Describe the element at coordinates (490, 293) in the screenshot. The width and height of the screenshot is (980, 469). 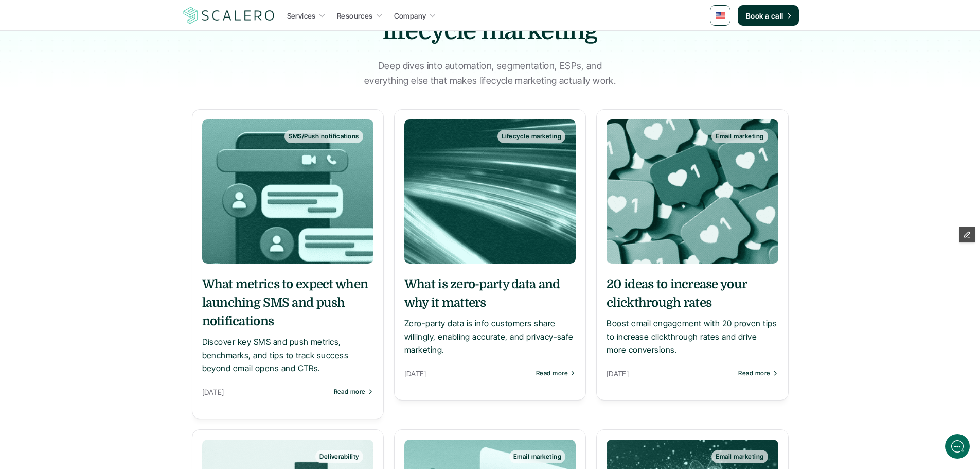
I see `h5: What is zero-party data and why it matters` at that location.